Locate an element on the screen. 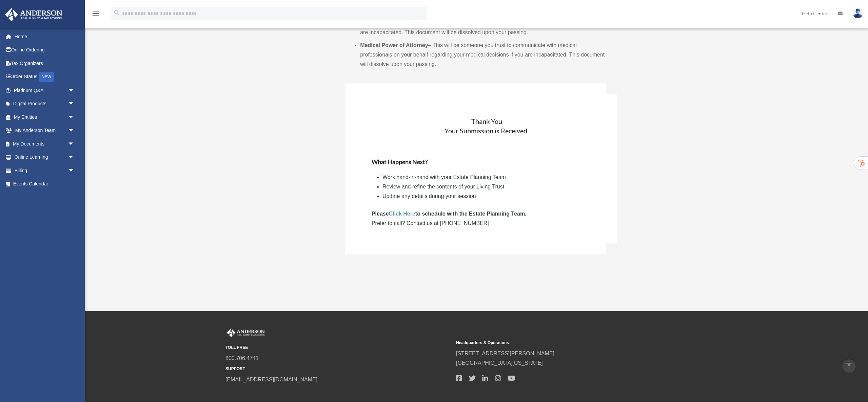  li: – This will be someone you trust to communicate with medical professionals on your behalf regardi... is located at coordinates (483, 55).